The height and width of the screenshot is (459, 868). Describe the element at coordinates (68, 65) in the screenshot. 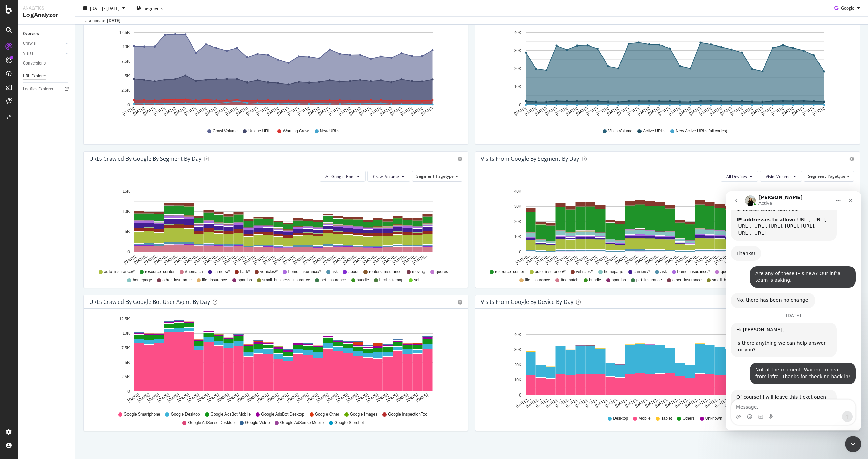

I see `div: user says…` at that location.